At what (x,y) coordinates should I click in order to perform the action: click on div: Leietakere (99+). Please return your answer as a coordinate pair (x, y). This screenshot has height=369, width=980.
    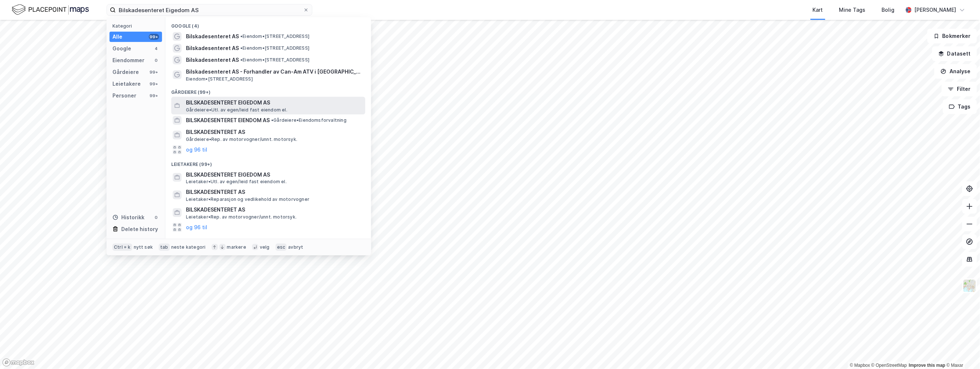
    Looking at the image, I should click on (268, 162).